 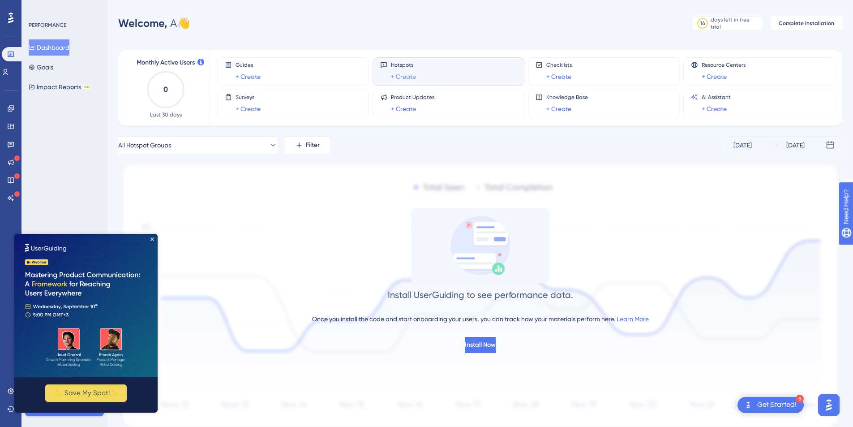 What do you see at coordinates (806, 23) in the screenshot?
I see `button: Complete Installation` at bounding box center [806, 23].